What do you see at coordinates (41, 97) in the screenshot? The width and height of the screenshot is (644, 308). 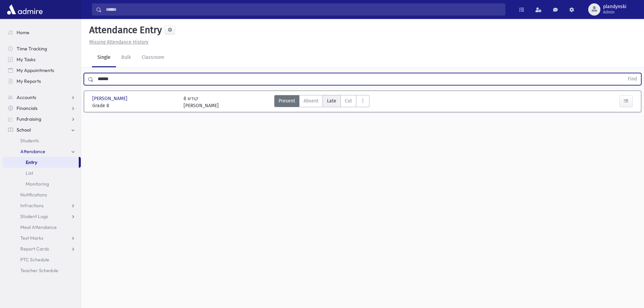 I see `a: Accounts` at bounding box center [41, 97].